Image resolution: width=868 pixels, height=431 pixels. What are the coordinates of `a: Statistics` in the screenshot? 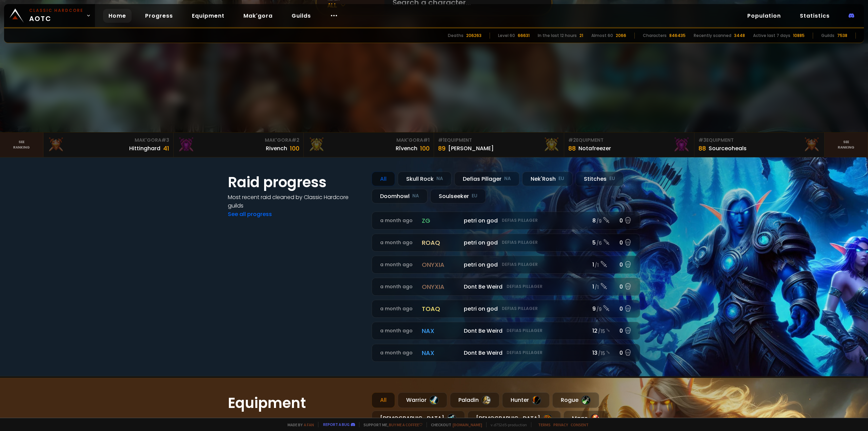 It's located at (815, 15).